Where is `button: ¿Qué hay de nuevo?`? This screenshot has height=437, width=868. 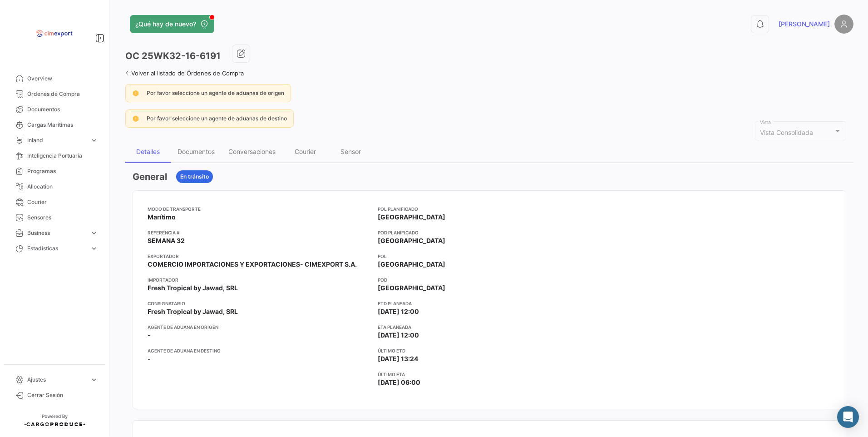
button: ¿Qué hay de nuevo? is located at coordinates (172, 24).